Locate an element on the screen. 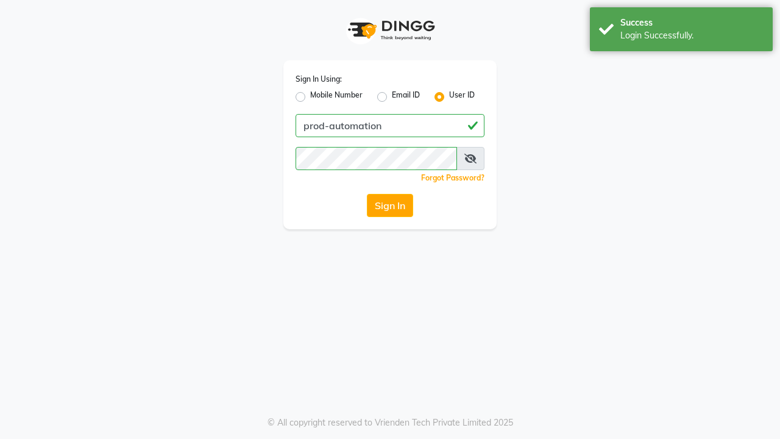 Image resolution: width=780 pixels, height=439 pixels. div: Login Successfully. is located at coordinates (691, 35).